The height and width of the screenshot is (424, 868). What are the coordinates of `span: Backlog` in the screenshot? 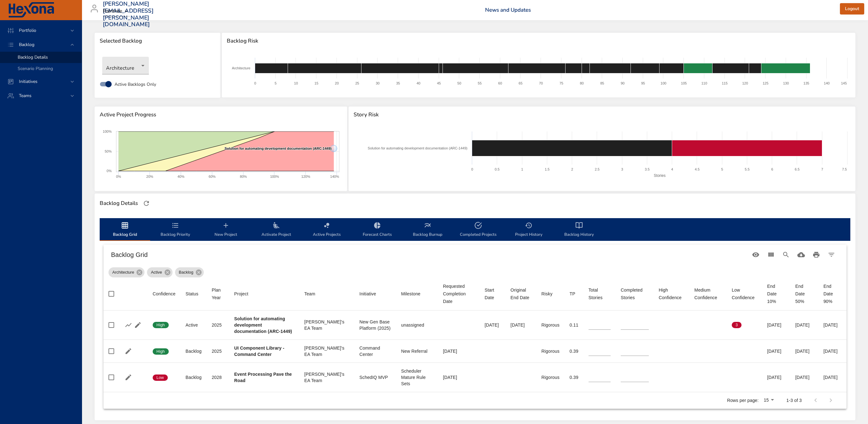 It's located at (27, 45).